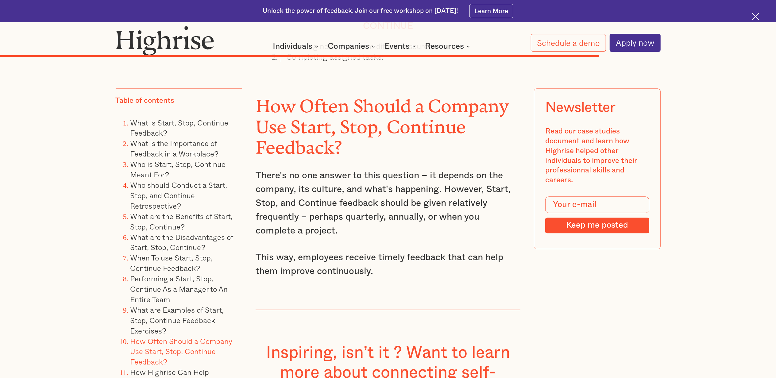 This screenshot has height=378, width=776. What do you see at coordinates (174, 148) in the screenshot?
I see `a: What is the Importance of Feedback in a Workplace?` at bounding box center [174, 148].